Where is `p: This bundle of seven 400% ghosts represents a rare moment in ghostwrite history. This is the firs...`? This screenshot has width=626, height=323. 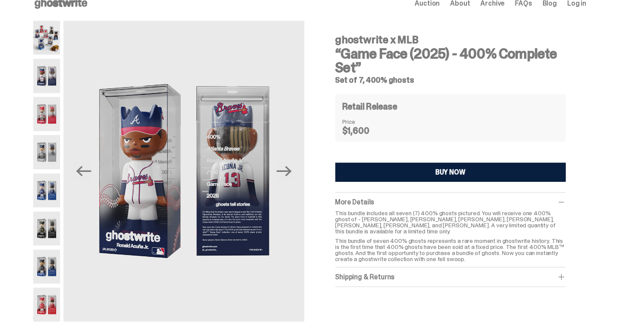
p: This bundle of seven 400% ghosts represents a rare moment in ghostwrite history. This is the firs... is located at coordinates (451, 250).